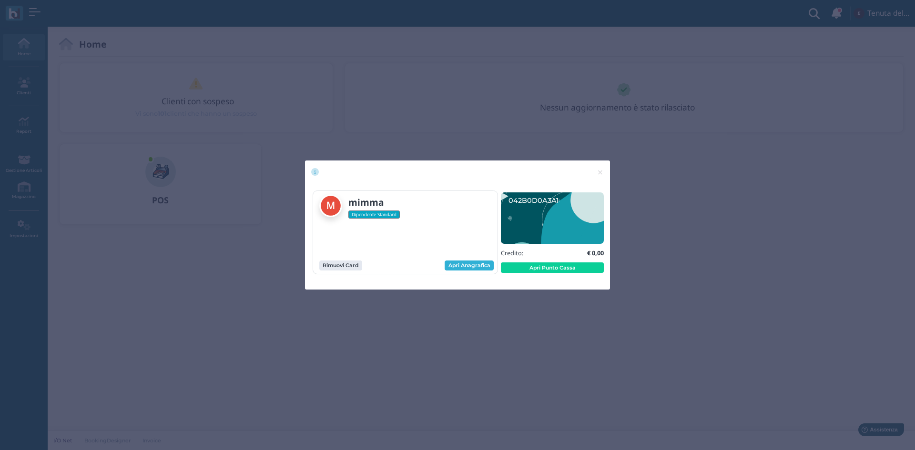 The image size is (915, 450). What do you see at coordinates (469, 266) in the screenshot?
I see `a: Apri Anagrafica` at bounding box center [469, 266].